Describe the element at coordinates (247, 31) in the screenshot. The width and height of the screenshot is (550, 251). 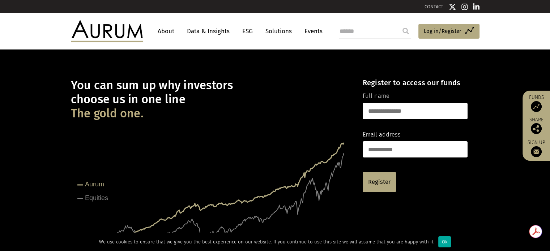
I see `a: ESG` at that location.